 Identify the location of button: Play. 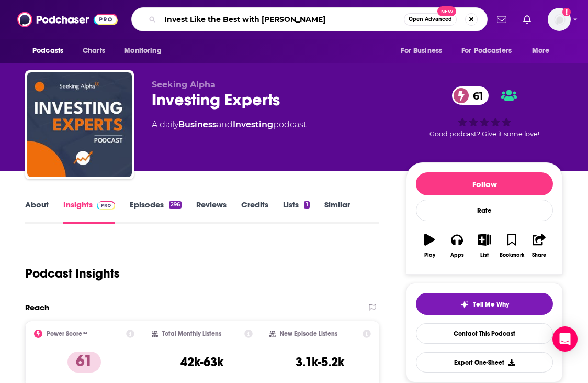
(430, 246).